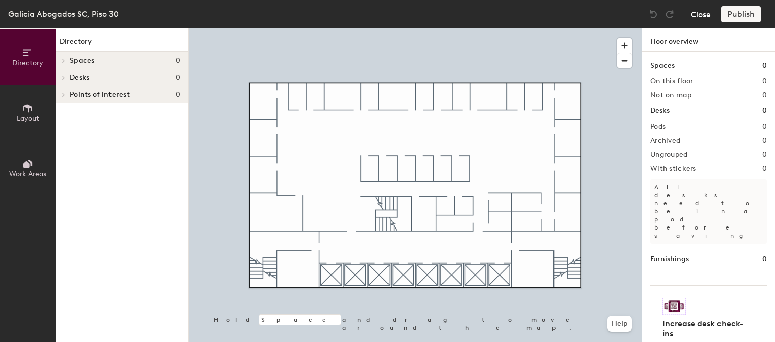  What do you see at coordinates (670, 95) in the screenshot?
I see `h2: Not on map` at bounding box center [670, 95].